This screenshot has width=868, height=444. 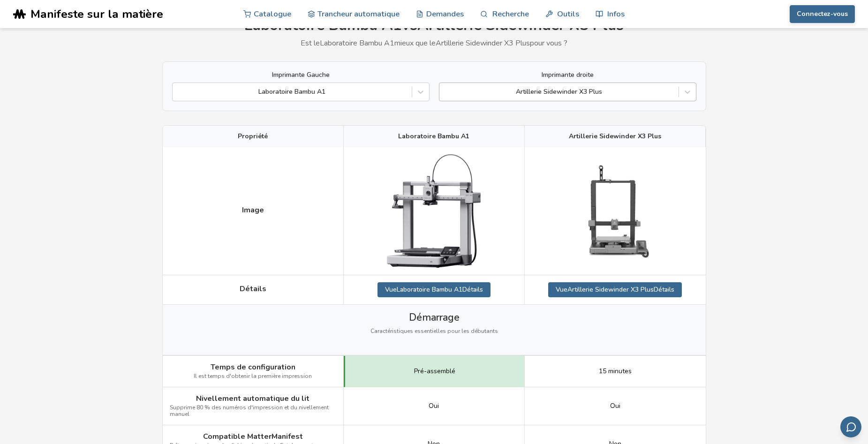 I want to click on img: Bambu Lab A1, so click(x=433, y=211).